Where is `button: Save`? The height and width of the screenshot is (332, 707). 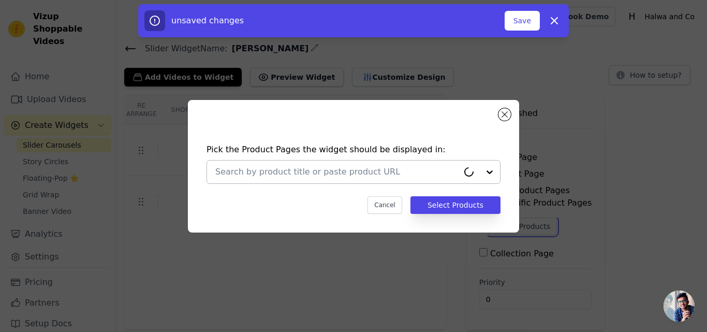 button: Save is located at coordinates (522, 21).